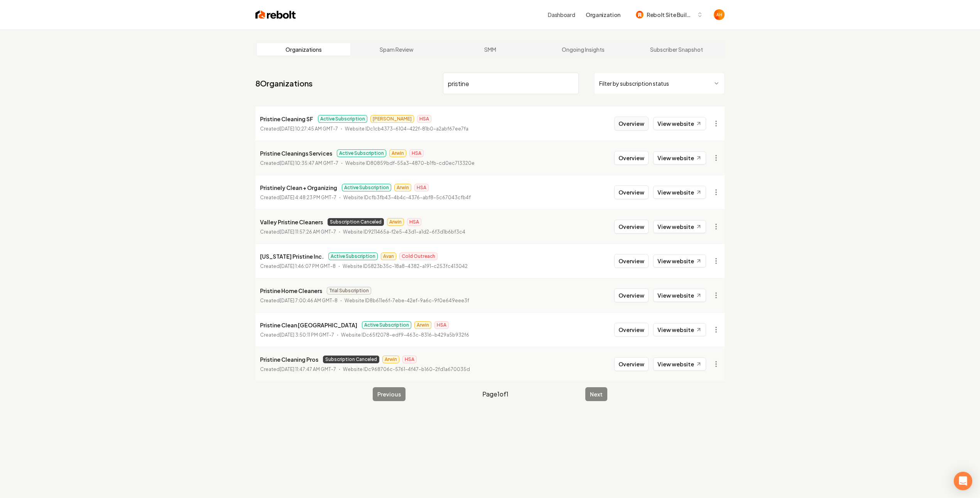 The width and height of the screenshot is (980, 498). What do you see at coordinates (719, 14) in the screenshot?
I see `img: Anthony Hurgoi` at bounding box center [719, 14].